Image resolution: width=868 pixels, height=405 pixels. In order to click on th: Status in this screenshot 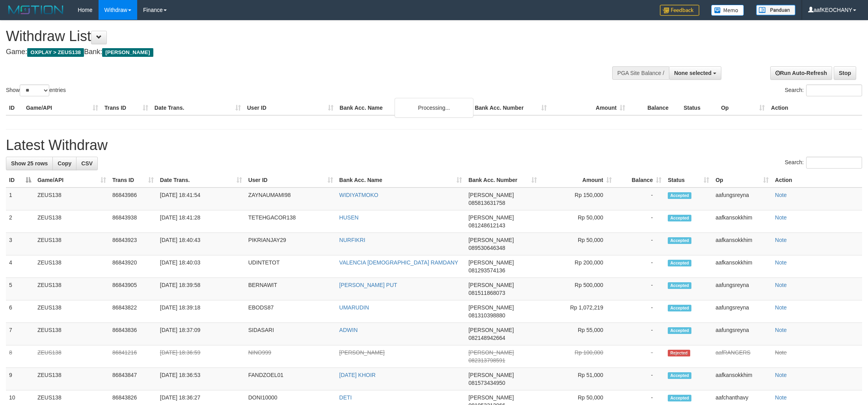, I will do `click(699, 108)`.